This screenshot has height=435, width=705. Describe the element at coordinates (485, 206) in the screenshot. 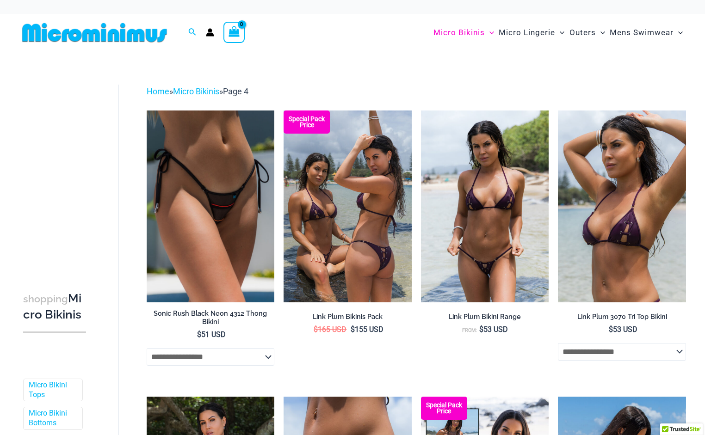

I see `a: Link Plum 3070 Tri Top 4580 Micro 01Link Plum 3070 Tri Top 4580 Micro 05Link Plum 3070 Tri Top 45...` at that location.